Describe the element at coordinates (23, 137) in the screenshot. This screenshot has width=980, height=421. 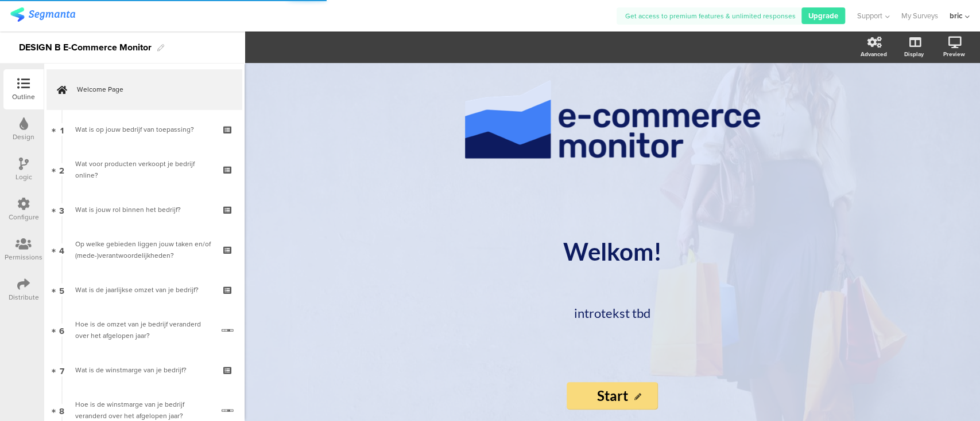
I see `div: Design` at that location.